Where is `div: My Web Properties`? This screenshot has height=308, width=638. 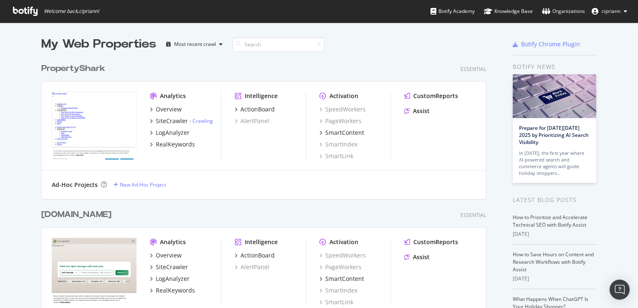
div: My Web Properties is located at coordinates (99, 44).